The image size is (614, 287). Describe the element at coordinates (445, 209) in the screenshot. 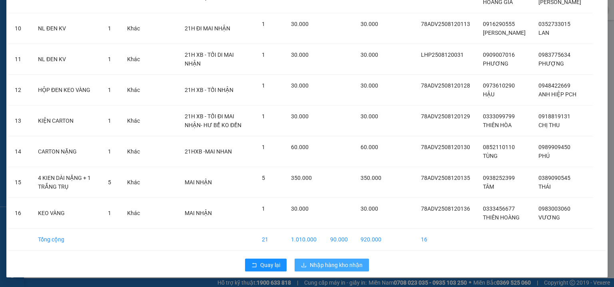

I see `span: 78ADV2508120136` at that location.